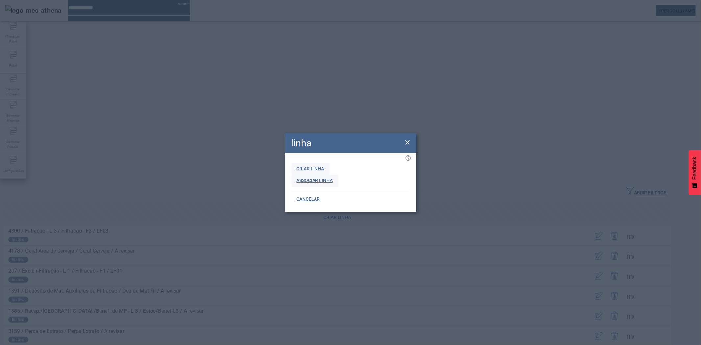 This screenshot has width=701, height=345. What do you see at coordinates (695, 173) in the screenshot?
I see `button: Feedback - Mostrar pesquisa` at bounding box center [695, 173].